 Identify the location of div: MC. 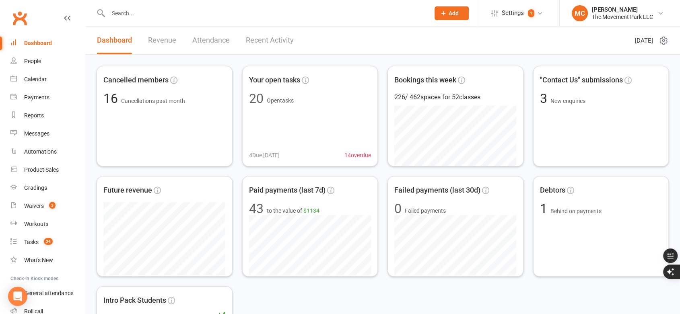
(580, 13).